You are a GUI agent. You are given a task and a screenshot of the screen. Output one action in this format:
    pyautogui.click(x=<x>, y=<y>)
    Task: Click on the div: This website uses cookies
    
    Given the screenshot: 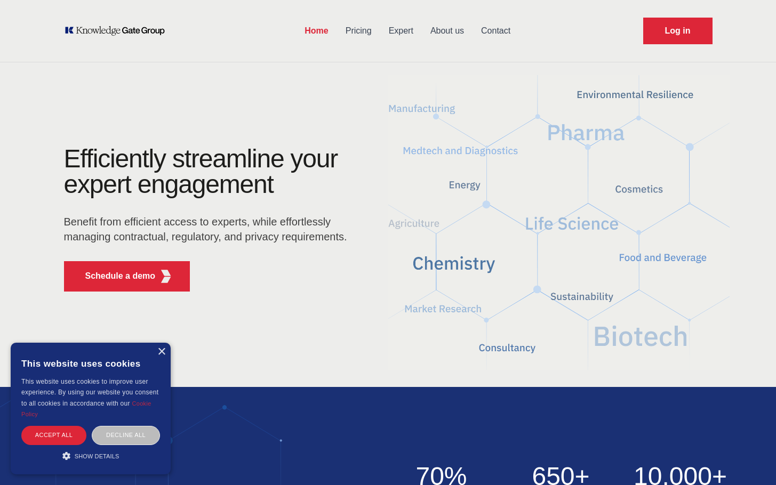 What is the action you would take?
    pyautogui.click(x=91, y=364)
    